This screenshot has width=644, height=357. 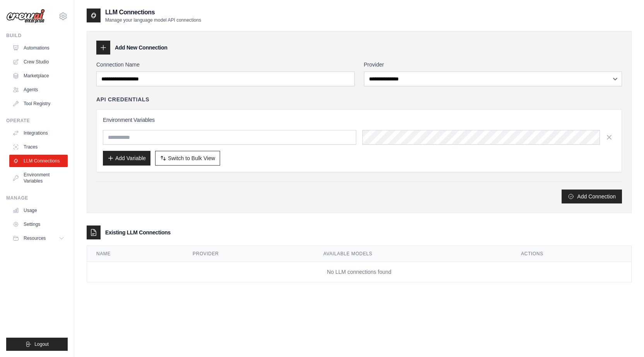 What do you see at coordinates (37, 344) in the screenshot?
I see `button: Logout` at bounding box center [37, 344].